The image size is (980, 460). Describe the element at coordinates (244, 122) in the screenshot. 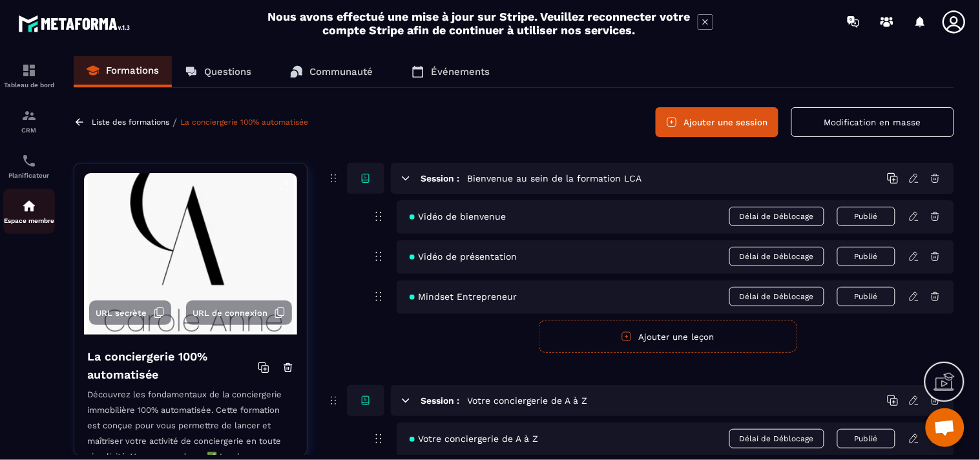

I see `a: La conciergerie 100% automatisée` at that location.